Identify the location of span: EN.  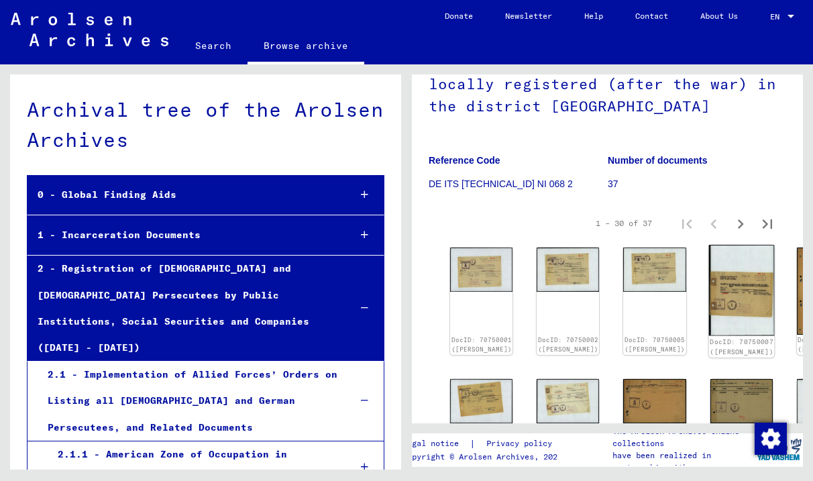
(777, 17).